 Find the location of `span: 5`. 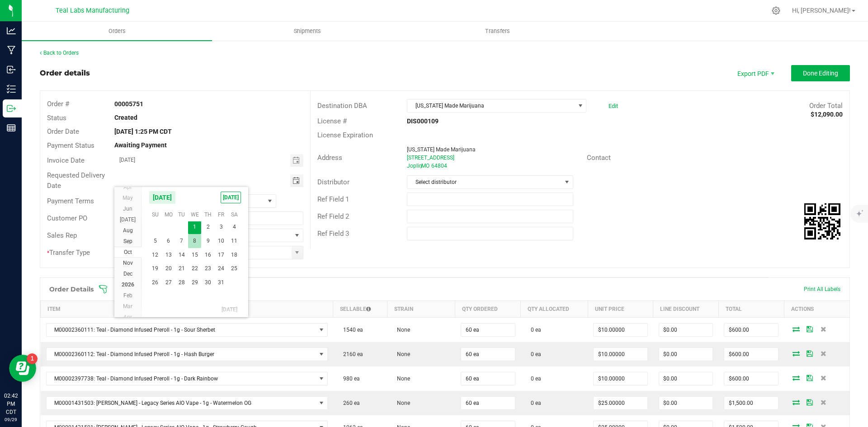

span: 5 is located at coordinates (155, 241).